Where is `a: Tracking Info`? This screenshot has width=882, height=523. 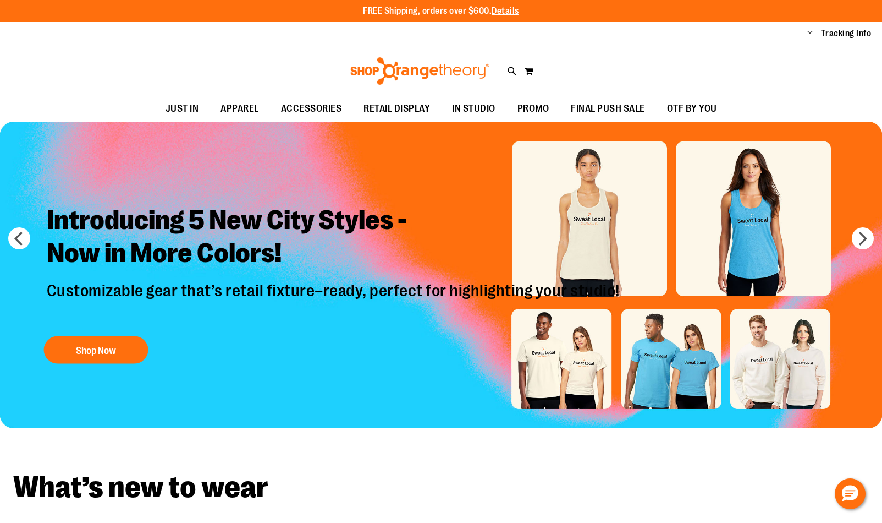 a: Tracking Info is located at coordinates (847, 34).